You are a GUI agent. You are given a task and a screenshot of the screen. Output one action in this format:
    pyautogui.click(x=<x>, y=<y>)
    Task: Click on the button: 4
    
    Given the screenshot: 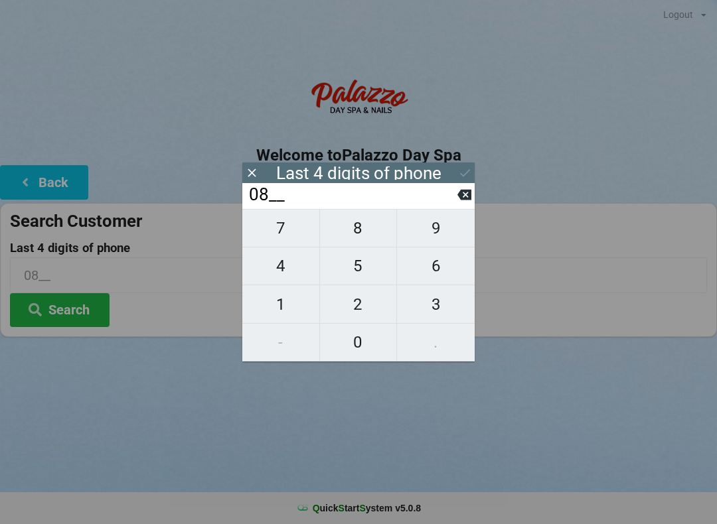 What is the action you would take?
    pyautogui.click(x=281, y=266)
    